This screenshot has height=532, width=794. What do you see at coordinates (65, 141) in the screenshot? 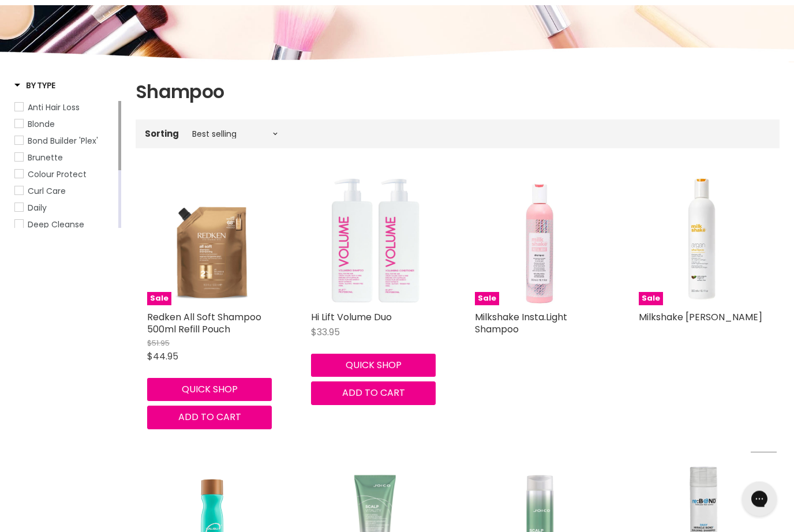
I see `a: Bond Builder 'Plex'` at bounding box center [65, 141].